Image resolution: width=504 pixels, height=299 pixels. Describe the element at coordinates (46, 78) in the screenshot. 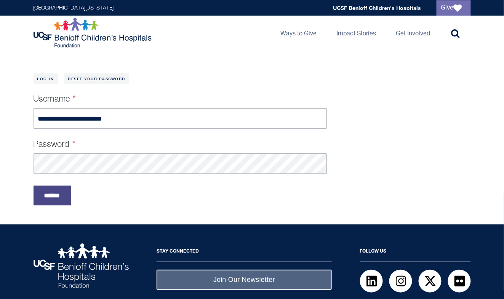

I see `a: Log in` at that location.